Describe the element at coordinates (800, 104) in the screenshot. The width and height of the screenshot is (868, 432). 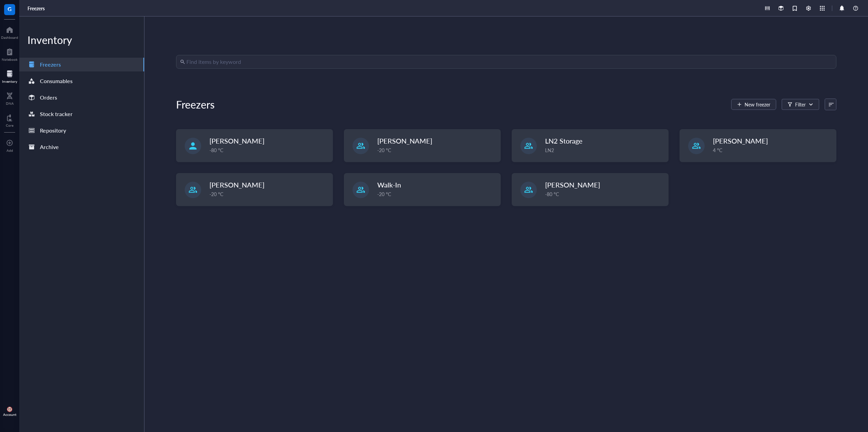
I see `div: Filter` at that location.